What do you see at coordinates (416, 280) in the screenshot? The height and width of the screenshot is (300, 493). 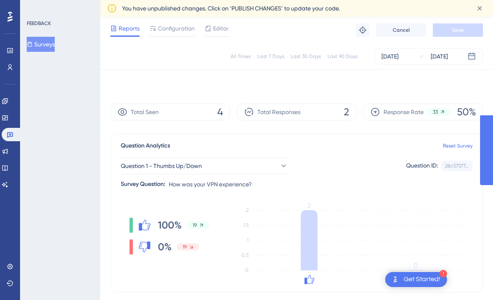 I see `div: Open Get Started! checklist, remaining modules: 1` at bounding box center [416, 280].